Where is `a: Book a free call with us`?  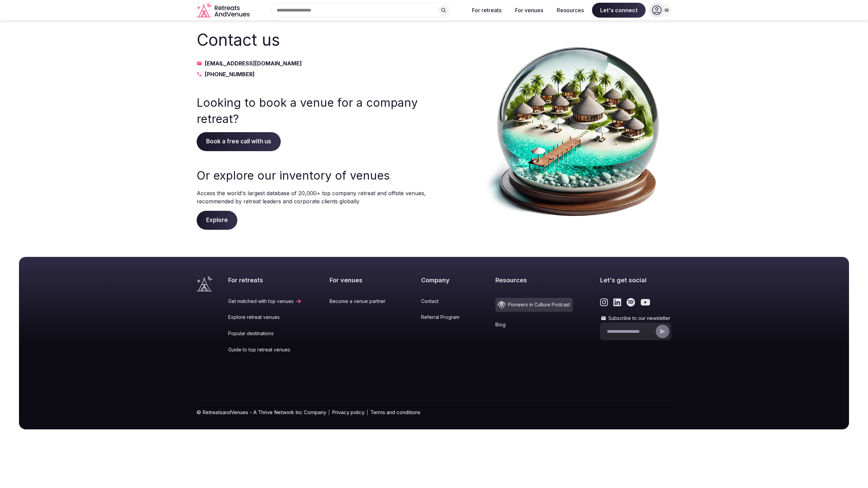 a: Book a free call with us is located at coordinates (239, 142).